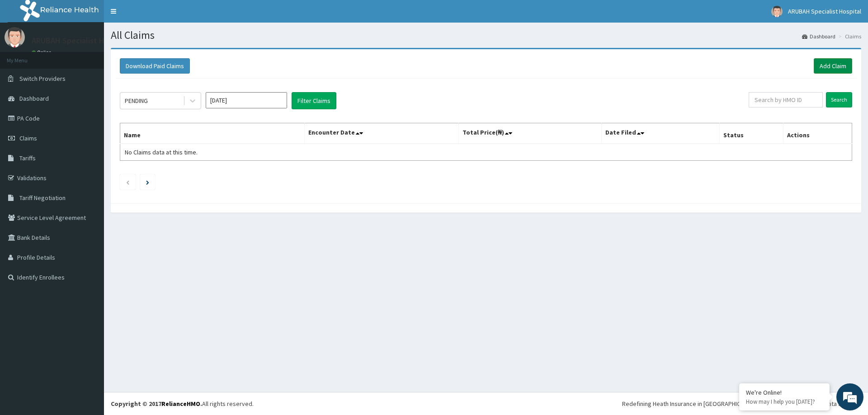  What do you see at coordinates (27, 158) in the screenshot?
I see `span: Tariffs` at bounding box center [27, 158].